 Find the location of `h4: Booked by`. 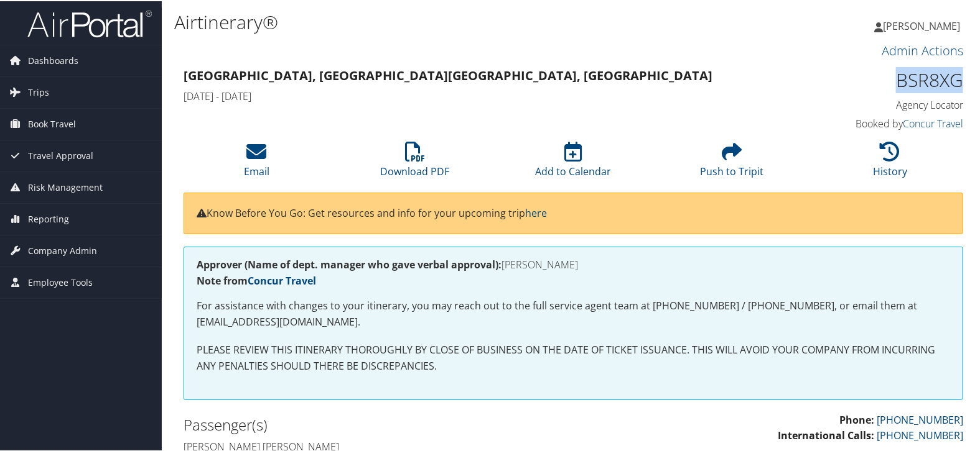

h4: Booked by is located at coordinates (872, 122).